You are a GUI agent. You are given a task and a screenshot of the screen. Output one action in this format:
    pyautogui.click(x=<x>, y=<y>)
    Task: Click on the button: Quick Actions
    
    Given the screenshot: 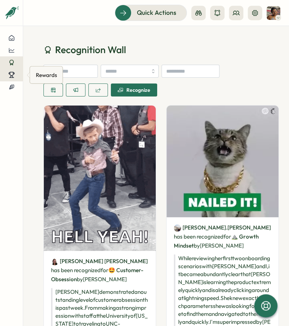 What is the action you would take?
    pyautogui.click(x=150, y=13)
    